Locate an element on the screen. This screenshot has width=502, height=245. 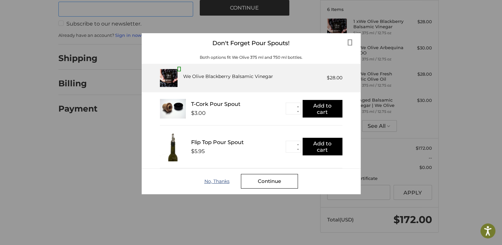
div: T-Cork Pour Spout is located at coordinates (238, 104).